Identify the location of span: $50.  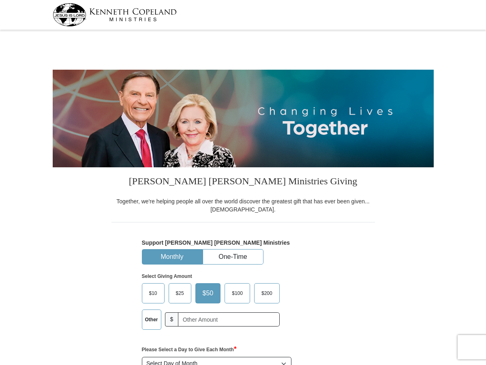
(208, 294).